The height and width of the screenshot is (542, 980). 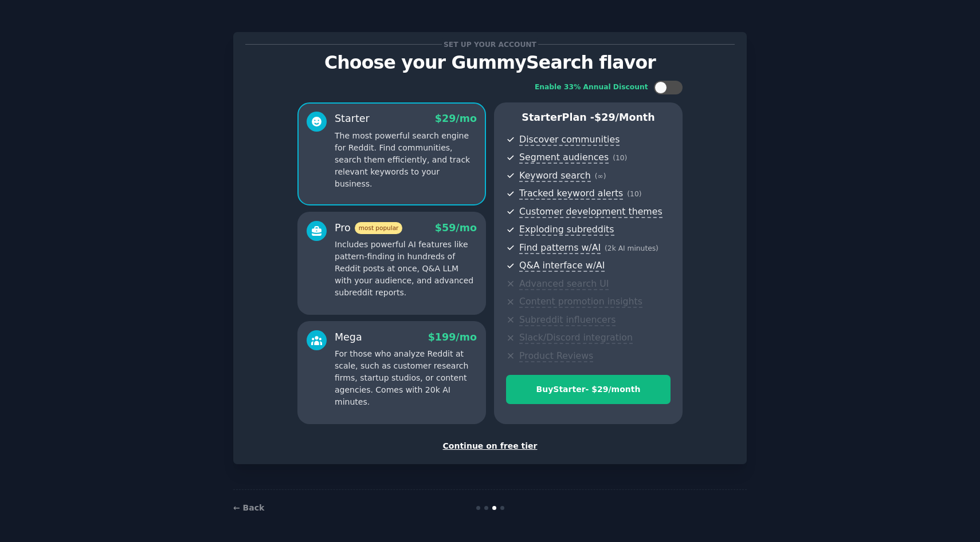 What do you see at coordinates (571, 193) in the screenshot?
I see `span: Tracked keyword alerts` at bounding box center [571, 193].